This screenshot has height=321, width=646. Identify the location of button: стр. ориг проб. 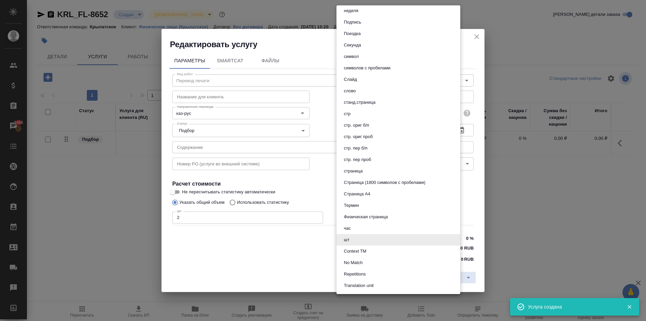
(359, 137).